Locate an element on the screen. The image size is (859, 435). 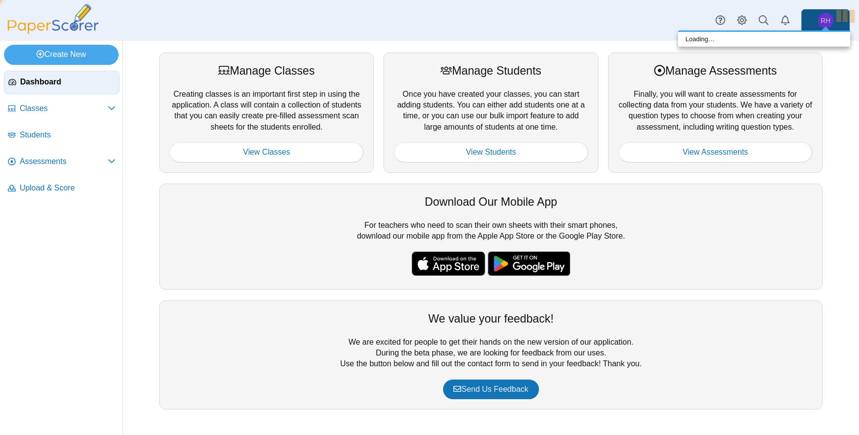
span: Send Us Feedback is located at coordinates (491, 389).